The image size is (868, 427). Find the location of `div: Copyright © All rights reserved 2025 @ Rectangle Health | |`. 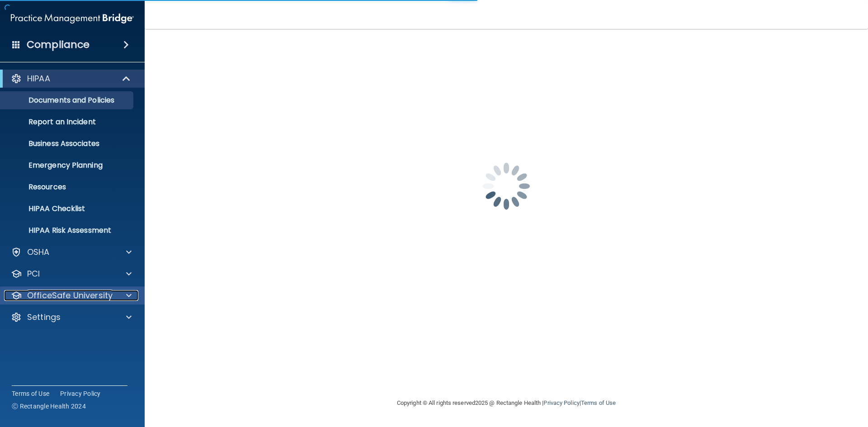

div: Copyright © All rights reserved 2025 @ Rectangle Health | | is located at coordinates (506, 404).